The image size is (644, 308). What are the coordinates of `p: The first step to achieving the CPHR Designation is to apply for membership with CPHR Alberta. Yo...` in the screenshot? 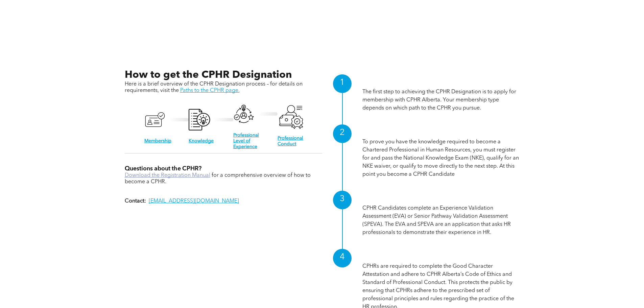 It's located at (440, 100).